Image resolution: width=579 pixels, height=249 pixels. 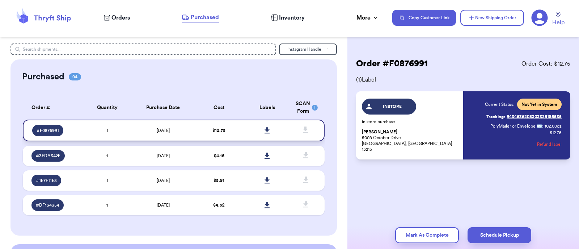 I want to click on span: $ 4.16, so click(x=219, y=156).